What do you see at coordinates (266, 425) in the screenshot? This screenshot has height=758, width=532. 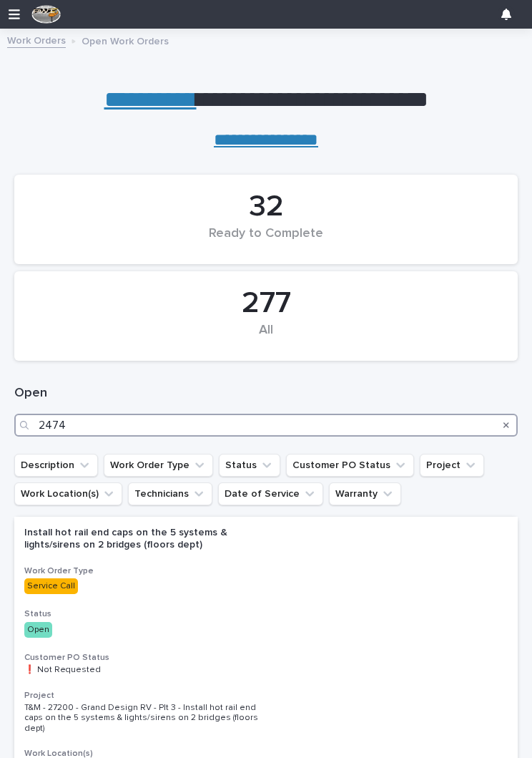 I see `input: Search` at bounding box center [266, 425].